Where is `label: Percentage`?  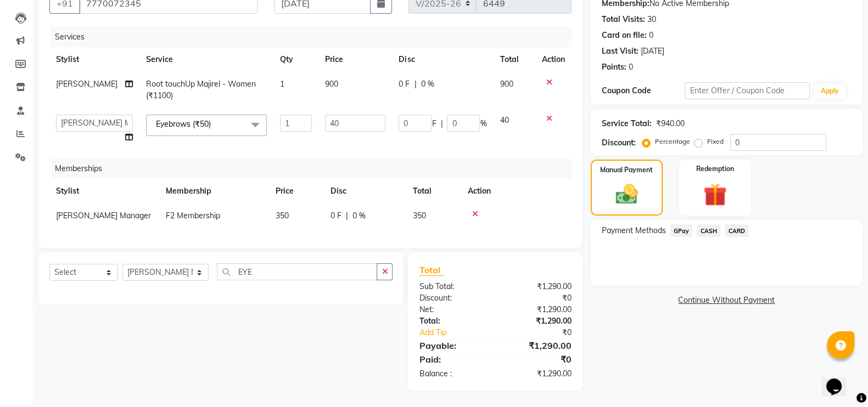
label: Percentage is located at coordinates (672, 142).